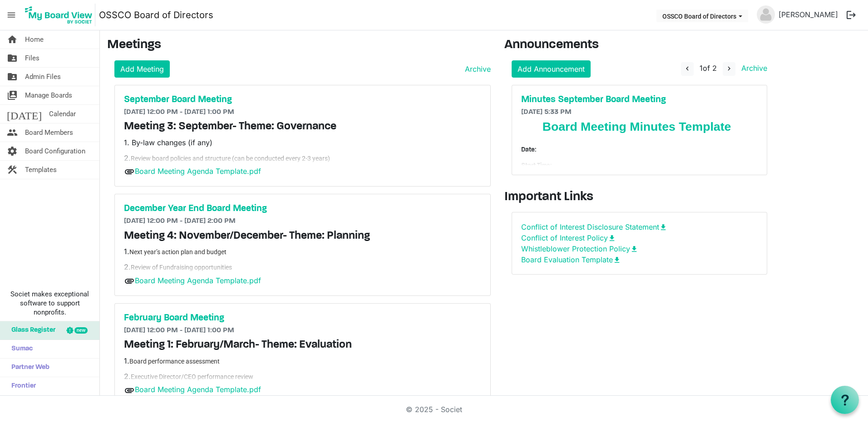 This screenshot has width=868, height=423. What do you see at coordinates (551, 69) in the screenshot?
I see `a: Add Announcement` at bounding box center [551, 69].